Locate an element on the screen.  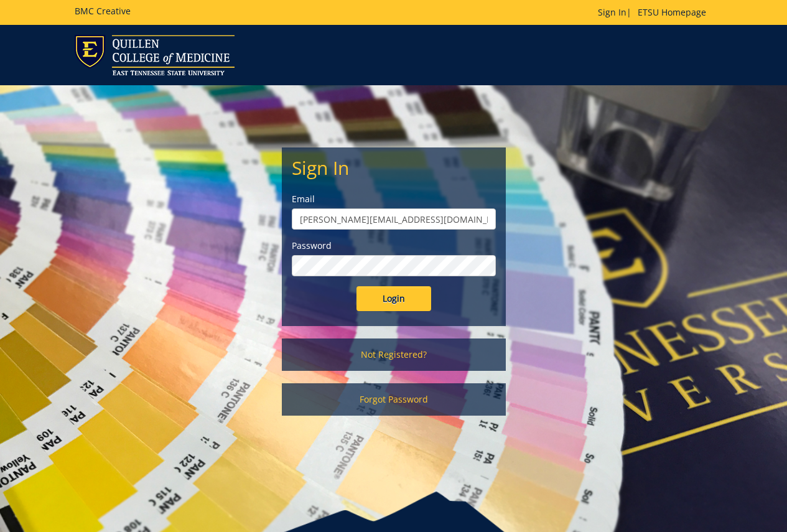
a: ETSU Homepage is located at coordinates (672, 12).